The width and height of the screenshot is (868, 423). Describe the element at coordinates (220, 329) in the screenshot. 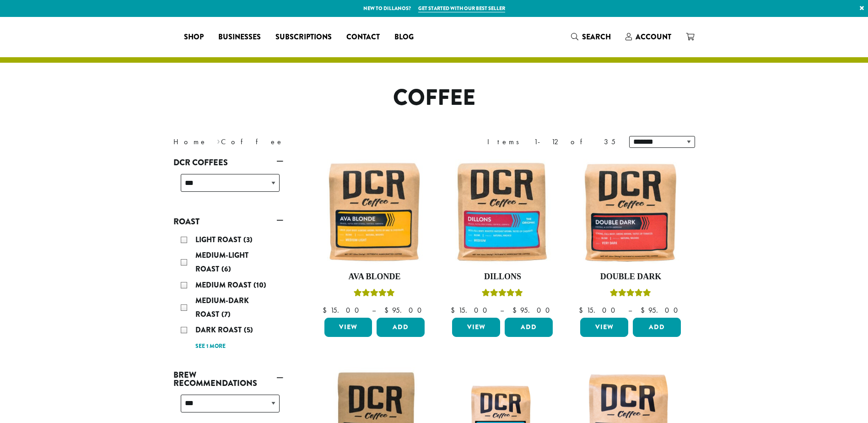

I see `span: Dark Roast` at that location.